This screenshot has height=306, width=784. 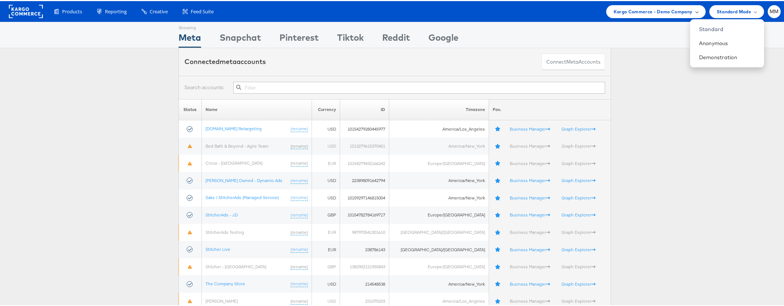 I want to click on td: 238786143, so click(x=364, y=248).